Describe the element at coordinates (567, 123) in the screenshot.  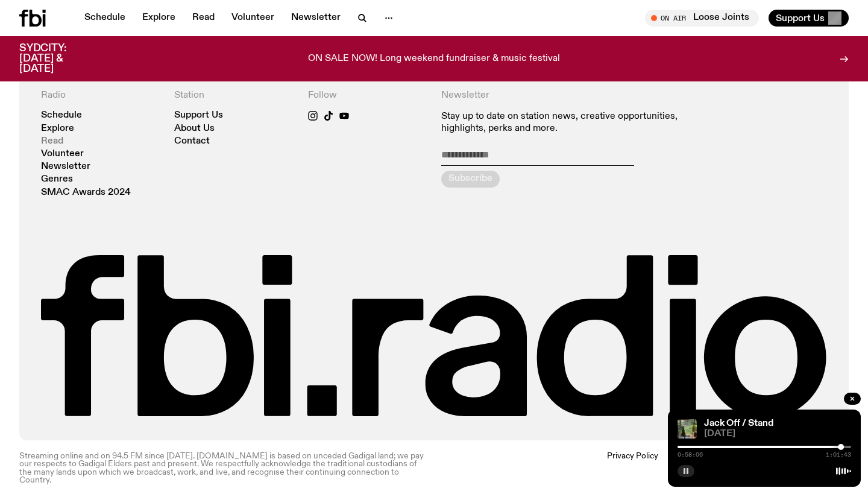
I see `p: Stay up to date on station news, creative opportunities, highlights, perks and more.` at that location.